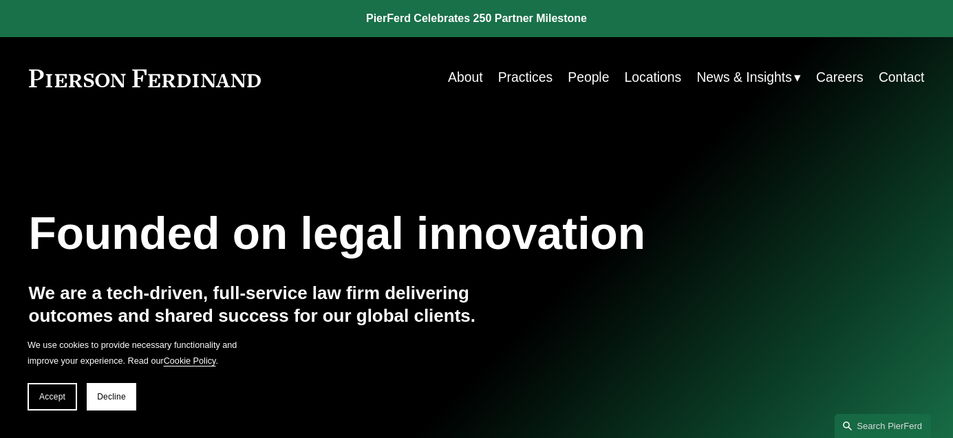  I want to click on section: Cookie banner, so click(138, 374).